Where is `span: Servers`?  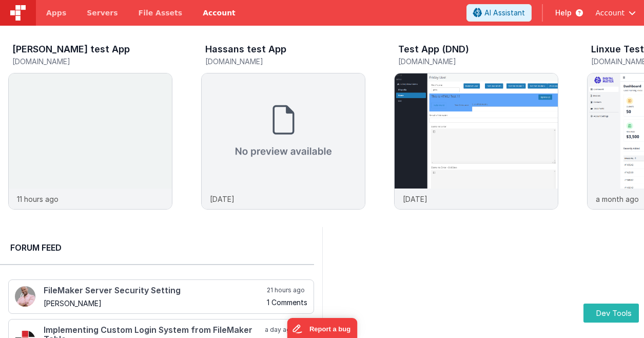 span: Servers is located at coordinates (102, 13).